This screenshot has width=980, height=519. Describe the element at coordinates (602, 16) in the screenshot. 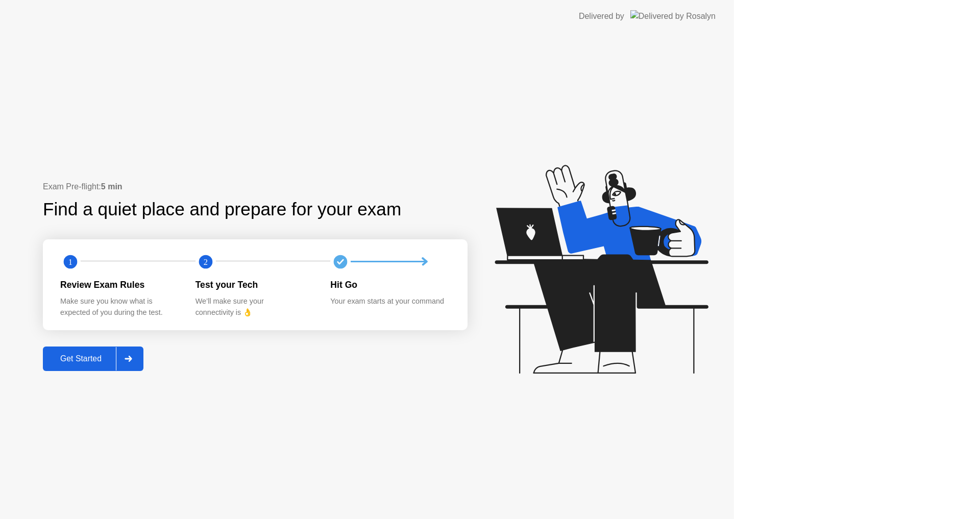

I see `div: Delivered by` at that location.